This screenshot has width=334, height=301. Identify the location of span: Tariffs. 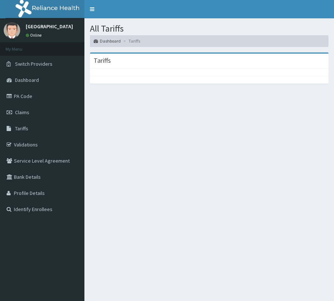
(22, 129).